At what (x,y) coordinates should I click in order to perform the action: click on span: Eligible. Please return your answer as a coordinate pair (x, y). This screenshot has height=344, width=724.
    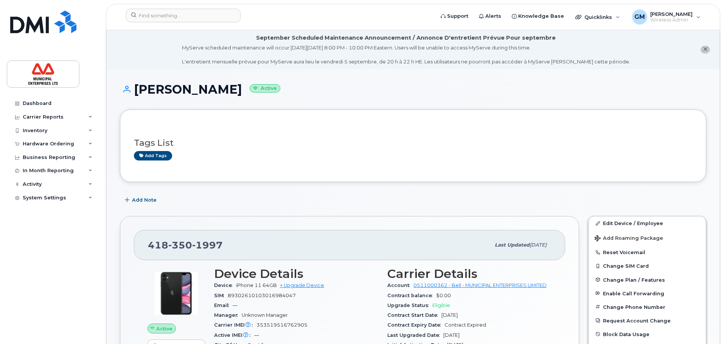
    Looking at the image, I should click on (441, 306).